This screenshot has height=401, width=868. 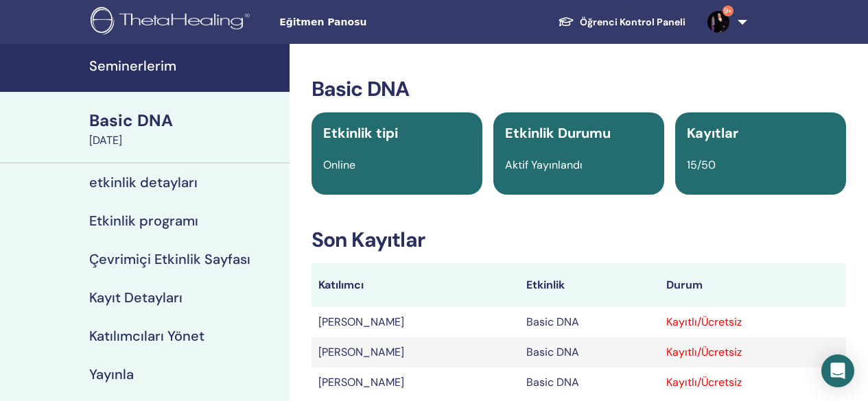 What do you see at coordinates (622, 22) in the screenshot?
I see `a: Öğrenci Kontrol Paneli` at bounding box center [622, 22].